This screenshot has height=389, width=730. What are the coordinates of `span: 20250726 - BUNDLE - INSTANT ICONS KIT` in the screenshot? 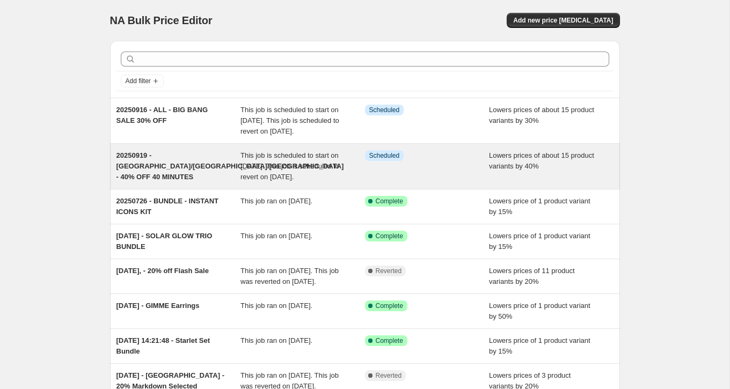 It's located at (167, 206).